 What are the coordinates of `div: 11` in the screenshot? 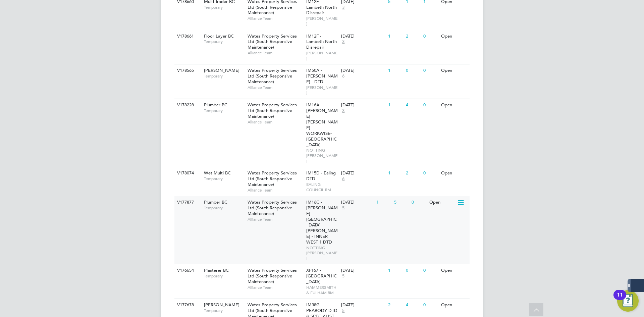 It's located at (620, 300).